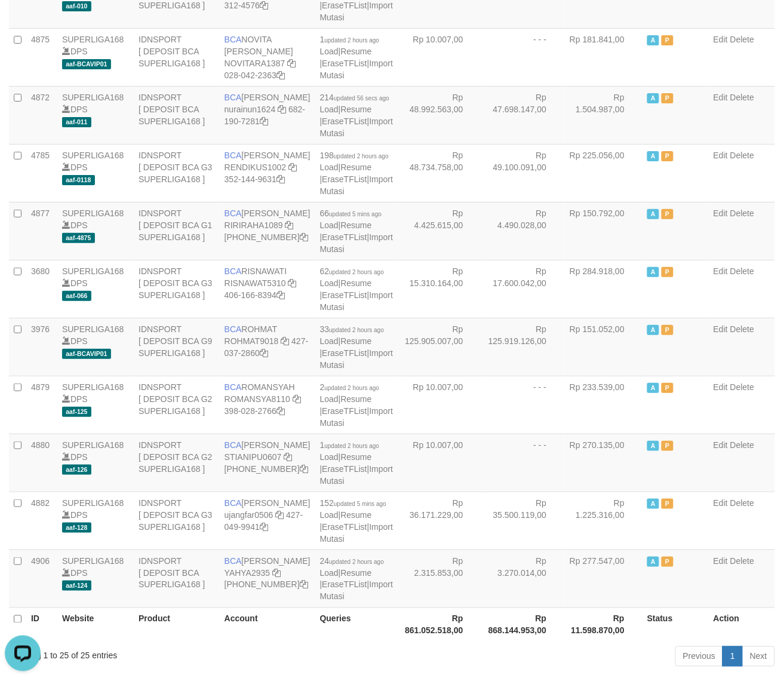 The width and height of the screenshot is (784, 681). What do you see at coordinates (250, 110) in the screenshot?
I see `a: nurainun1624` at bounding box center [250, 110].